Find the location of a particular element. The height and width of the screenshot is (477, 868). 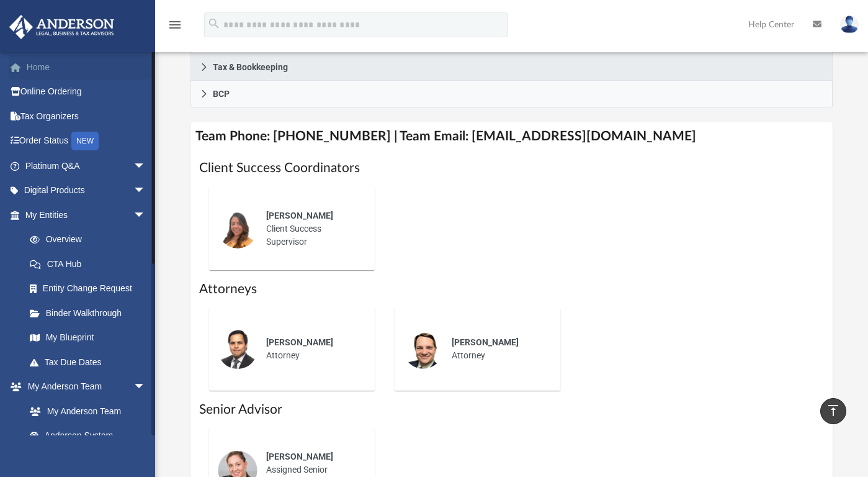

h1: Client Success Coordinators is located at coordinates (512, 168).